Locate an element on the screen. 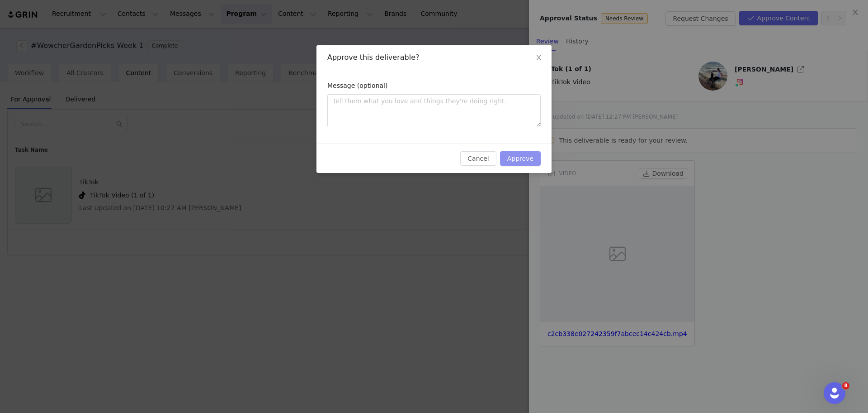 The image size is (868, 413). button: Approve is located at coordinates (520, 158).